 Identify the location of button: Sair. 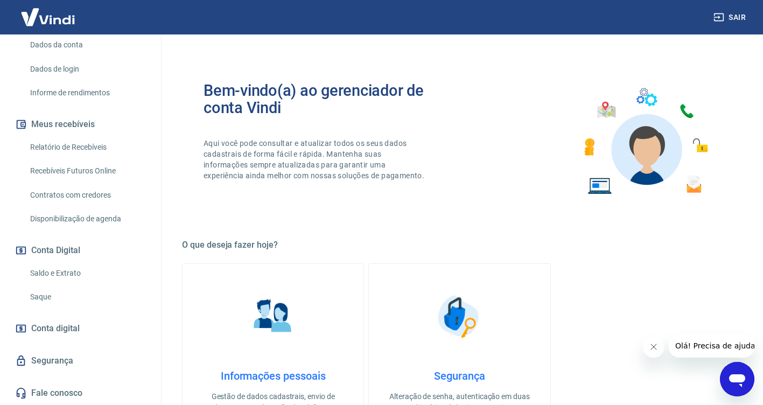
(730, 17).